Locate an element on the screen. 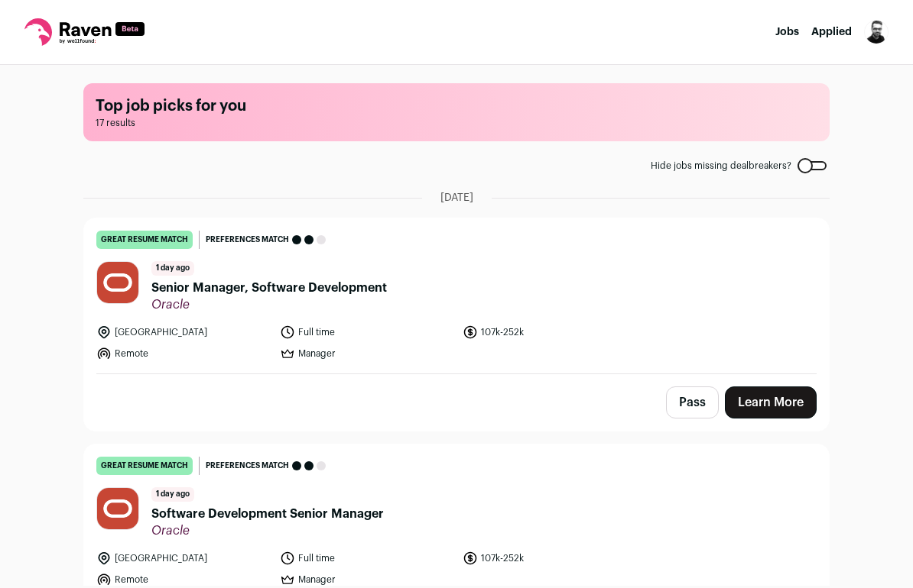  a: Jobs is located at coordinates (787, 32).